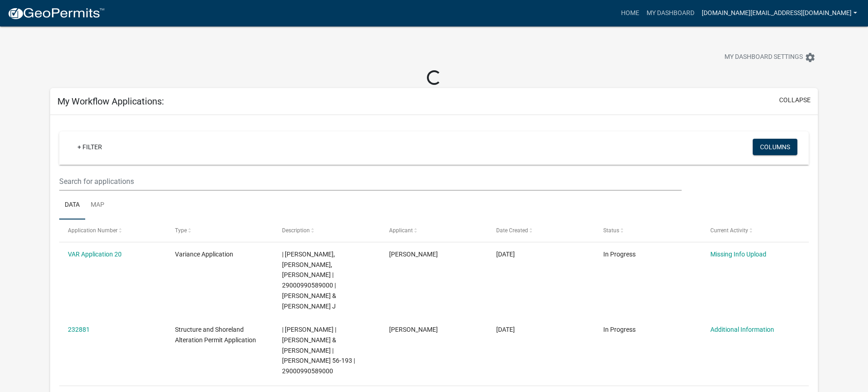 The image size is (868, 392). I want to click on button: Columns, so click(775, 147).